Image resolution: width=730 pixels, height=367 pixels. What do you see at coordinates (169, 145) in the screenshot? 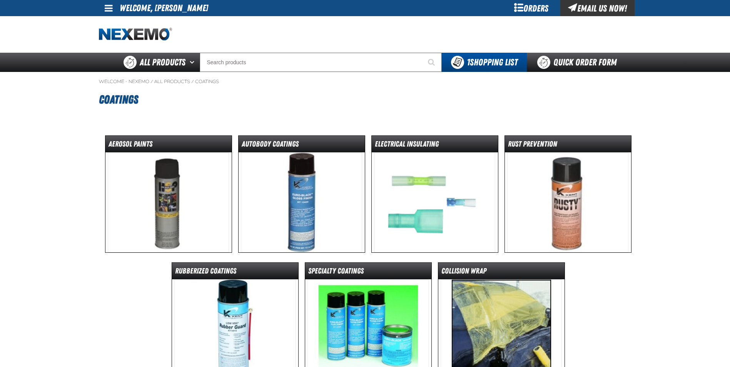
I see `dt: Aerosol Paints` at bounding box center [169, 145].